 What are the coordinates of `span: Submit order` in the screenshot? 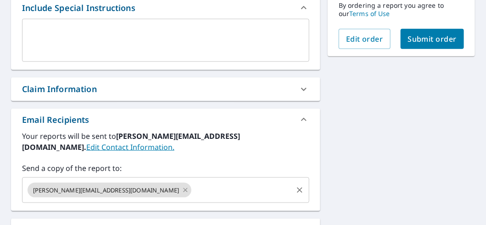 It's located at (432, 39).